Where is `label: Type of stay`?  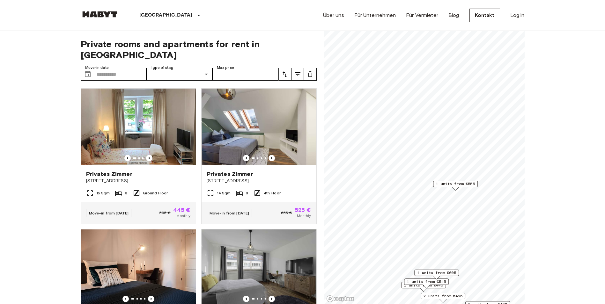 label: Type of stay is located at coordinates (162, 68).